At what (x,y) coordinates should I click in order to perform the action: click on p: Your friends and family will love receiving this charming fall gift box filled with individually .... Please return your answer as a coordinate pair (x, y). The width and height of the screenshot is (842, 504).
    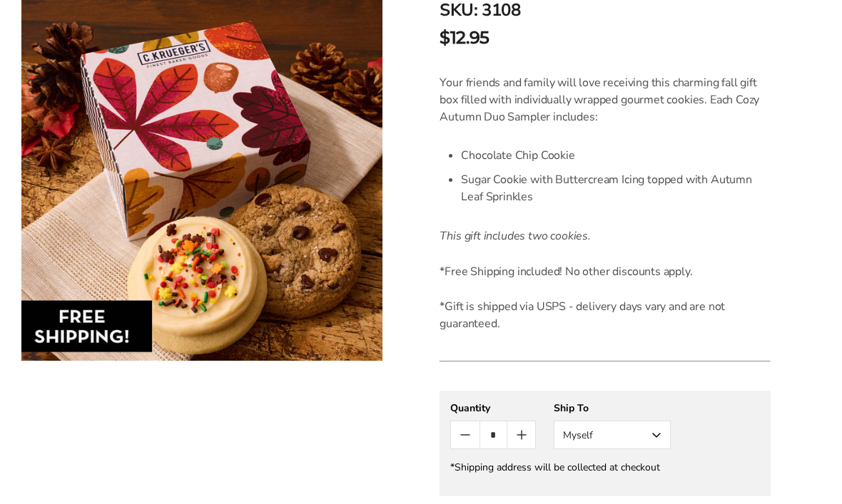
    Looking at the image, I should click on (605, 100).